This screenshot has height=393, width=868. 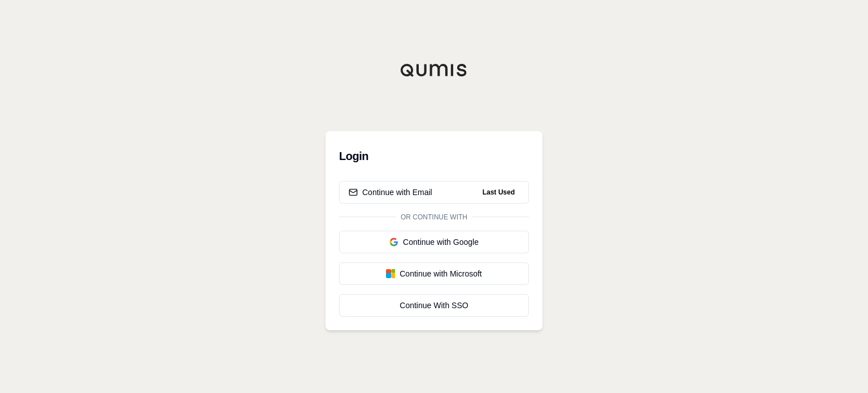 What do you see at coordinates (434, 156) in the screenshot?
I see `h3: Login` at bounding box center [434, 156].